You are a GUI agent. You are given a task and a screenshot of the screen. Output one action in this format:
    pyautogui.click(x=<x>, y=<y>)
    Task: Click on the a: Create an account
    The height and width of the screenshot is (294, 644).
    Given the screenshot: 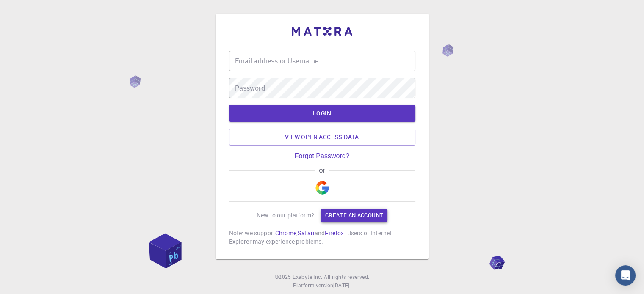 What is the action you would take?
    pyautogui.click(x=354, y=215)
    